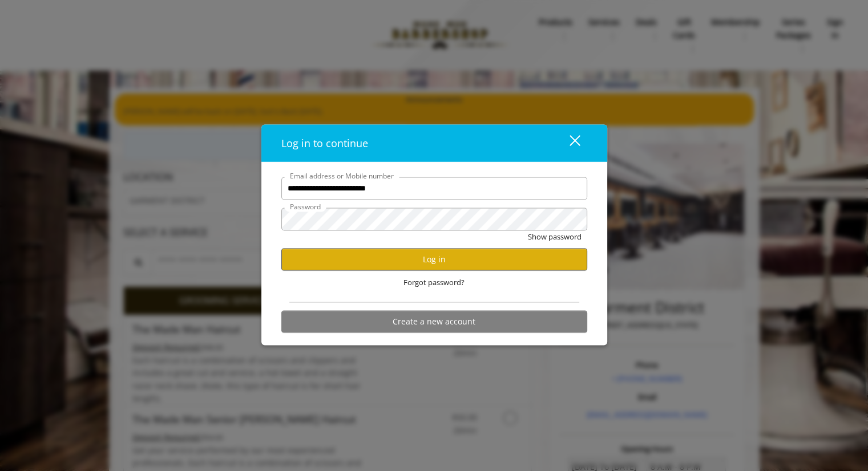  What do you see at coordinates (342, 175) in the screenshot?
I see `label: Email address or Mobile number` at bounding box center [342, 175].